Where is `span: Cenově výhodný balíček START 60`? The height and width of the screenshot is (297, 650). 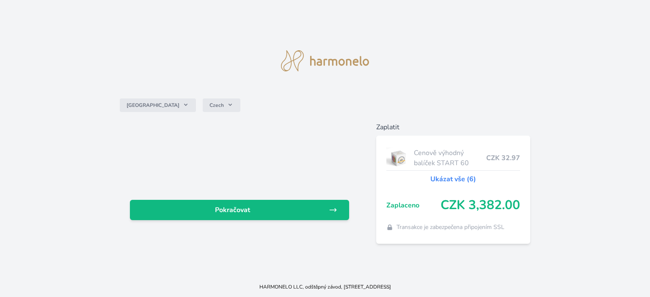 span: Cenově výhodný balíček START 60 is located at coordinates (450, 158).